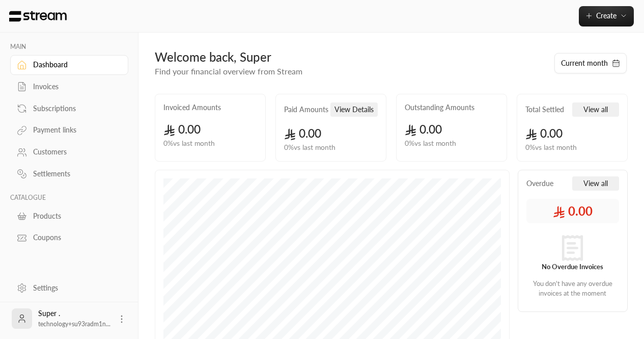 The image size is (644, 339). What do you see at coordinates (74, 319) in the screenshot?
I see `div: Super .` at bounding box center [74, 319].